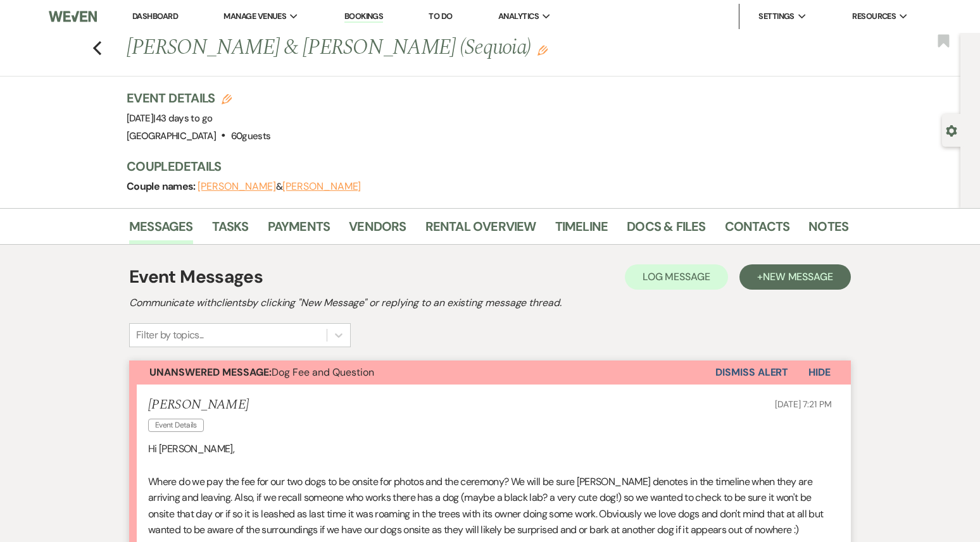  What do you see at coordinates (161, 230) in the screenshot?
I see `a: Messages` at bounding box center [161, 230].